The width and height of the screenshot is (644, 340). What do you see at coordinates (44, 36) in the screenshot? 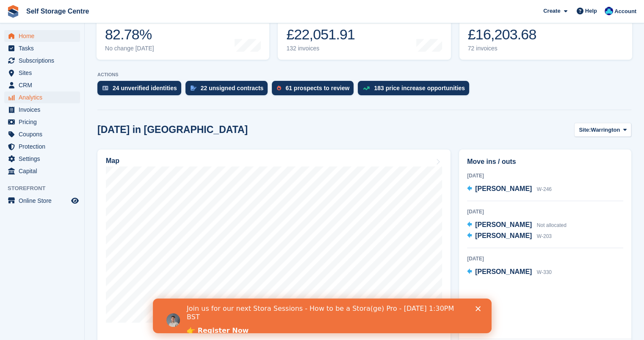
I see `span: Home` at bounding box center [44, 36].